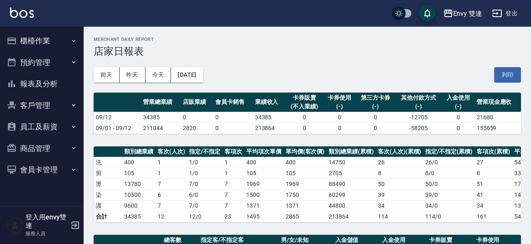 Image resolution: width=531 pixels, height=244 pixels. Describe the element at coordinates (139, 184) in the screenshot. I see `td: 13780` at that location.